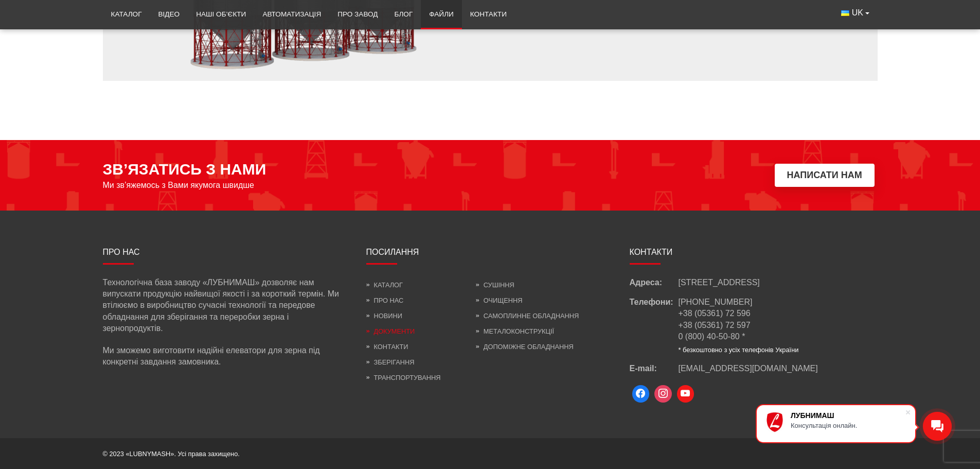 The image size is (980, 469). I want to click on a: Відео, so click(170, 14).